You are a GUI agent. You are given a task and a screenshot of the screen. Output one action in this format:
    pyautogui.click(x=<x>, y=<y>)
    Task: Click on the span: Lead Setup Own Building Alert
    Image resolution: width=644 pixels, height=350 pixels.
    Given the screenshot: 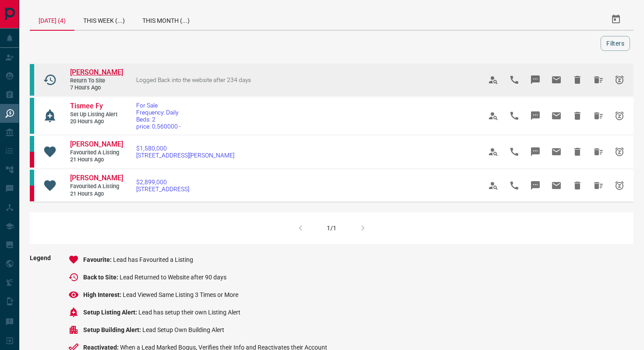 What is the action you would take?
    pyautogui.click(x=183, y=330)
    